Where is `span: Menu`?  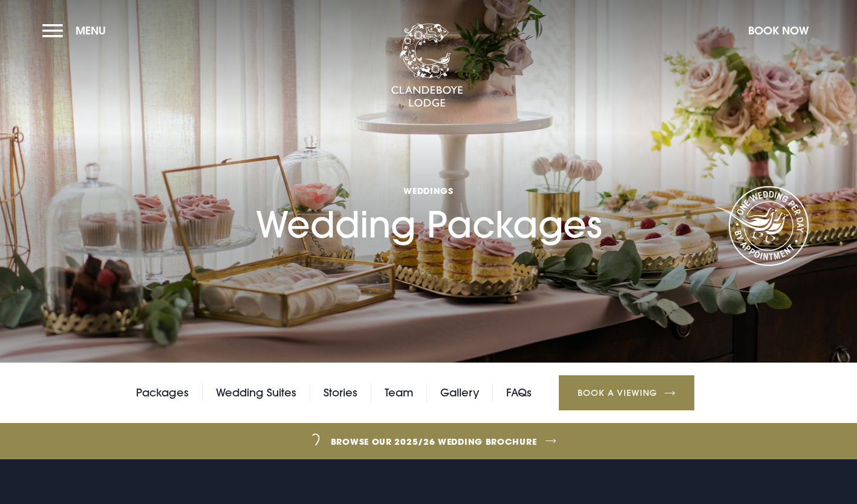
span: Menu is located at coordinates (91, 30).